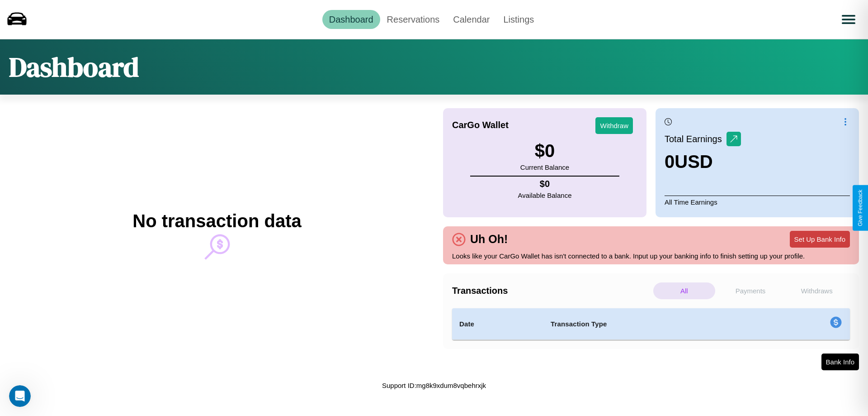 The width and height of the screenshot is (868, 416). What do you see at coordinates (552, 290) in the screenshot?
I see `h4: Transactions` at bounding box center [552, 290].